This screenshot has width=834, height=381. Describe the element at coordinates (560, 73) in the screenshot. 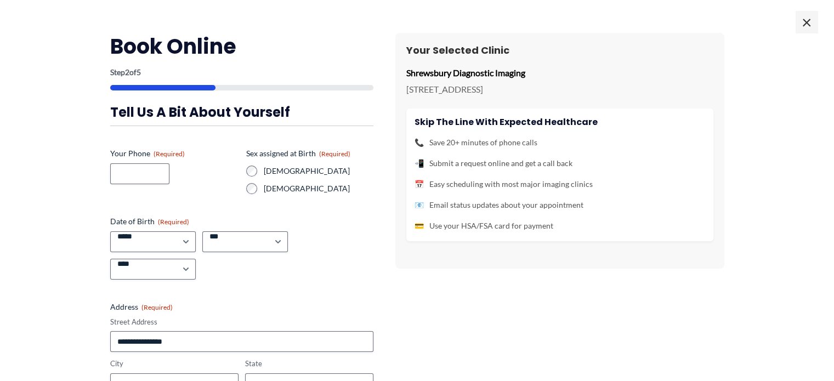

I see `p: Shrewsbury Diagnostic Imaging` at that location.